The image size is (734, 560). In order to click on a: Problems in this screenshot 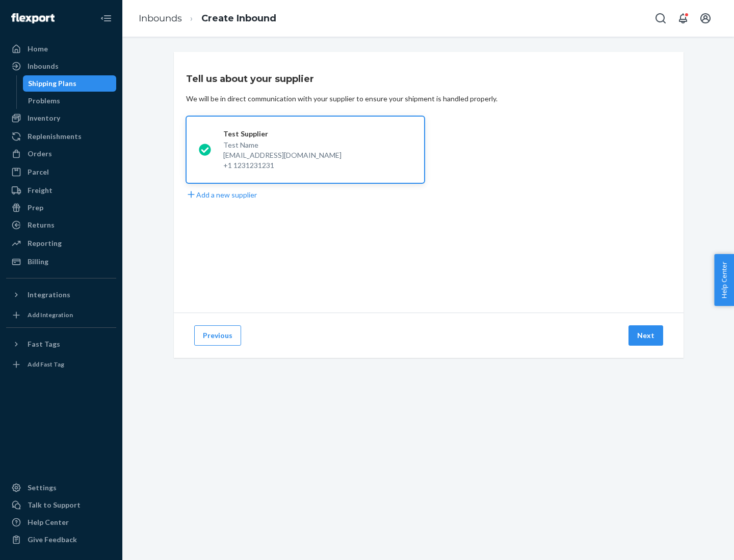, I will do `click(70, 101)`.